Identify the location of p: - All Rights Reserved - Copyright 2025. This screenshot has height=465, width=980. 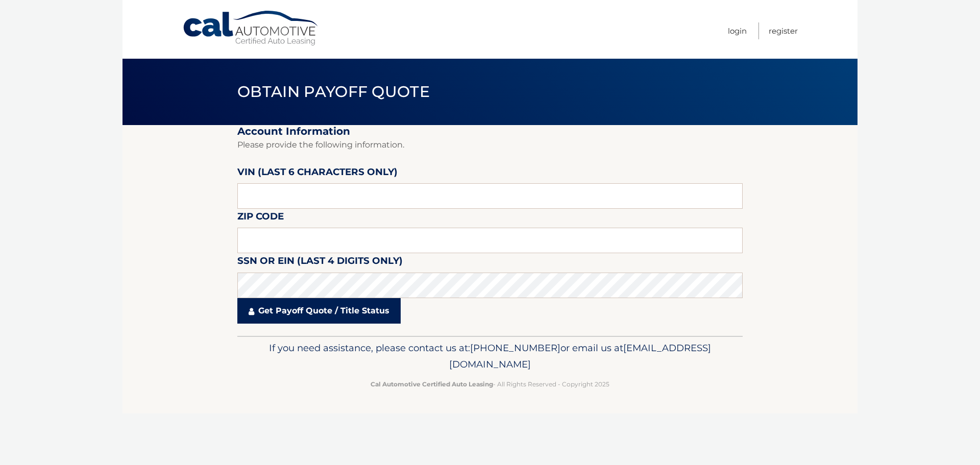
(490, 384).